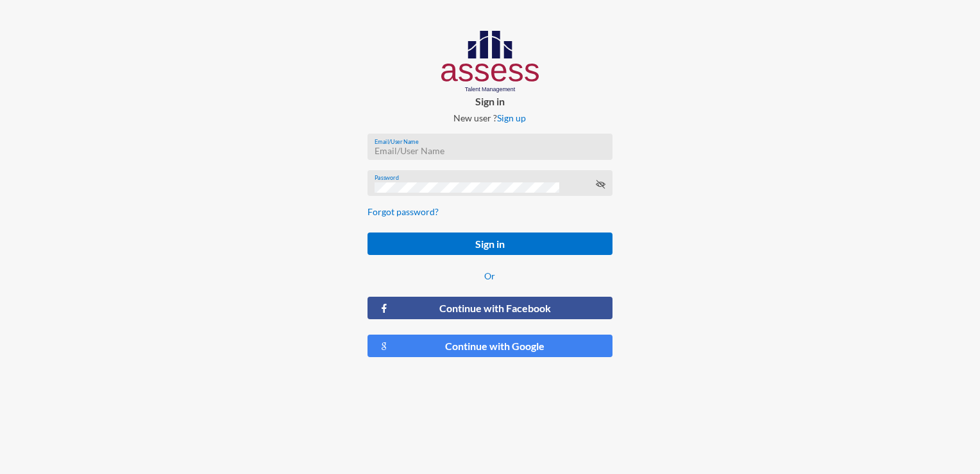 Image resolution: width=980 pixels, height=474 pixels. Describe the element at coordinates (489, 101) in the screenshot. I see `p: Sign in` at that location.